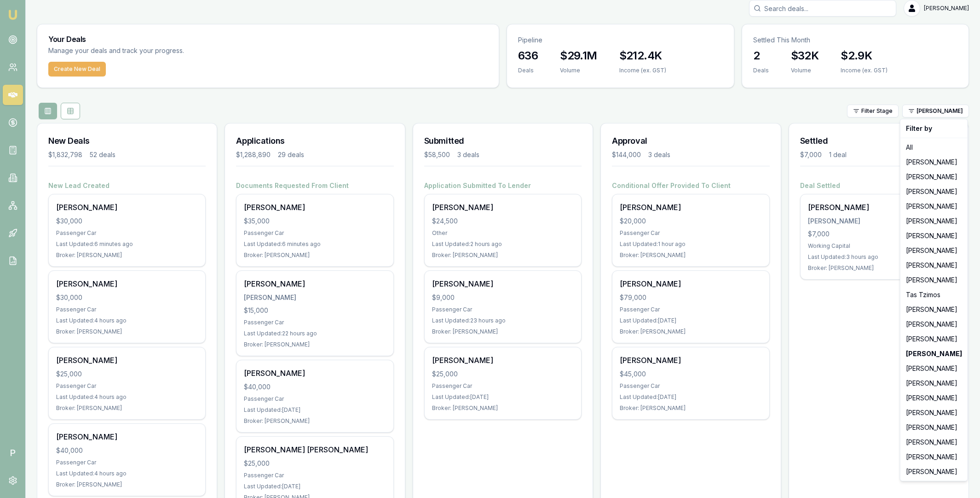 The width and height of the screenshot is (980, 498). Describe the element at coordinates (77, 69) in the screenshot. I see `button: Create New Deal` at that location.